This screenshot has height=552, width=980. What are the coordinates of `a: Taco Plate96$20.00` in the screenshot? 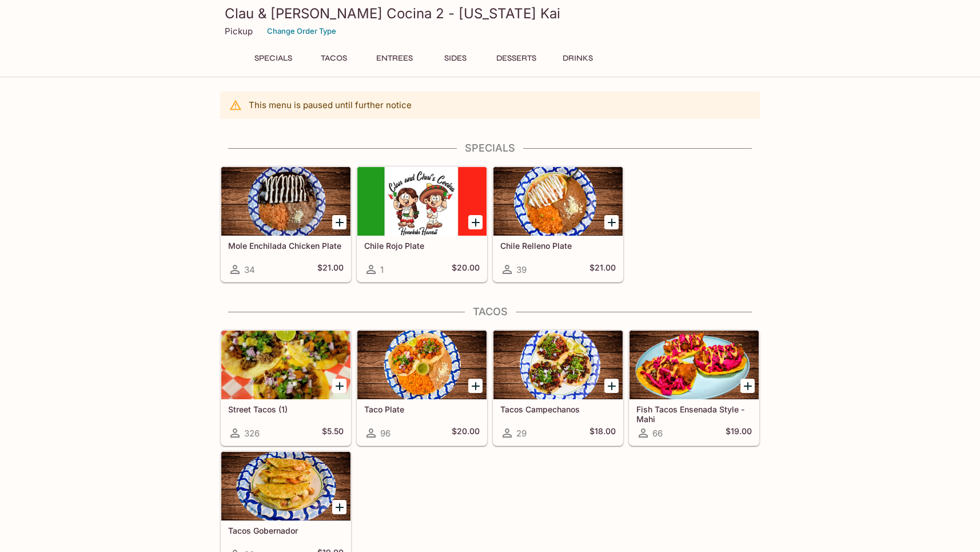 It's located at (422, 388).